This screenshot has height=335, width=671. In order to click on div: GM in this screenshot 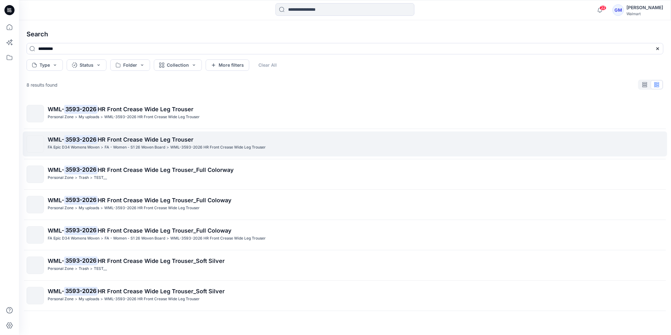, I will do `click(619, 10)`.